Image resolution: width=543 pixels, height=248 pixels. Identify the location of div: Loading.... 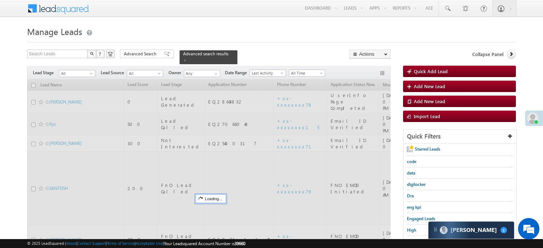
(211, 199).